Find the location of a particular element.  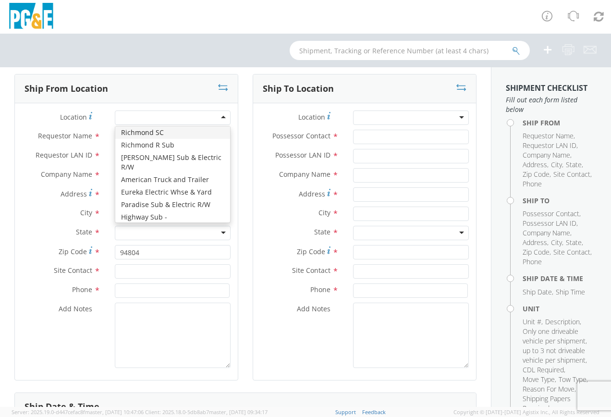

span: Reason For Move is located at coordinates (548, 388).